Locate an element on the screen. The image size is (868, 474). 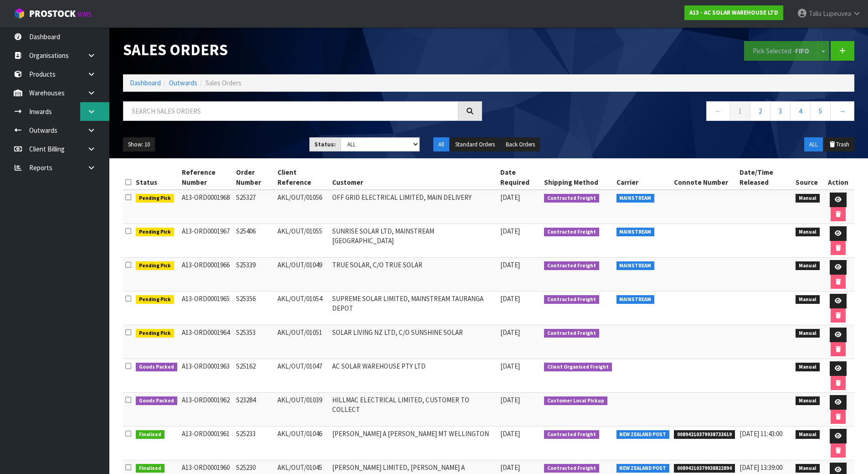
td: A13-ORD0001966 is located at coordinates (207, 275).